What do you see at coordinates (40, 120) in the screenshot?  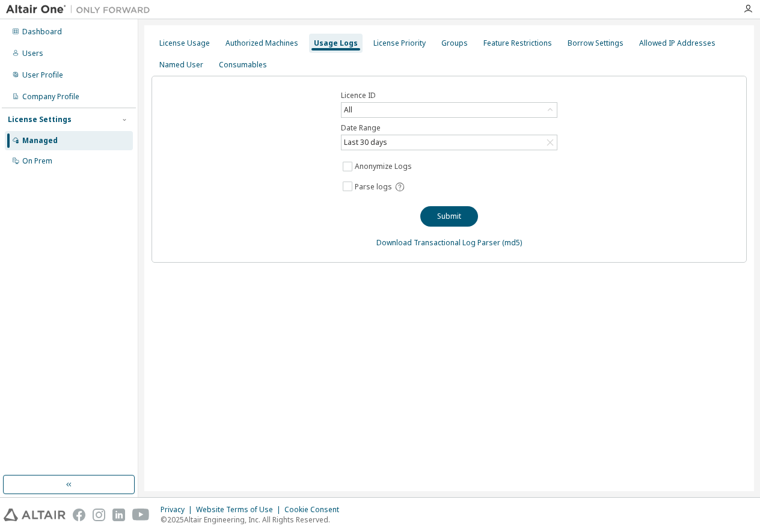 I see `div: License Settings` at bounding box center [40, 120].